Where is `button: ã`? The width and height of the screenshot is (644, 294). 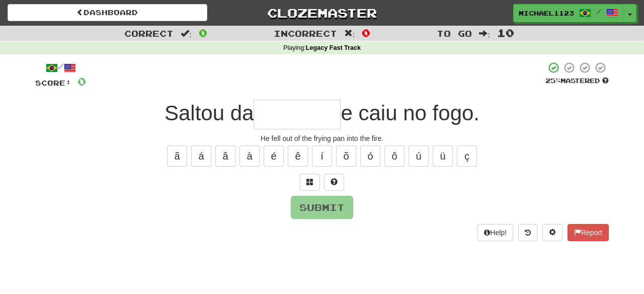 button: ã is located at coordinates (177, 156).